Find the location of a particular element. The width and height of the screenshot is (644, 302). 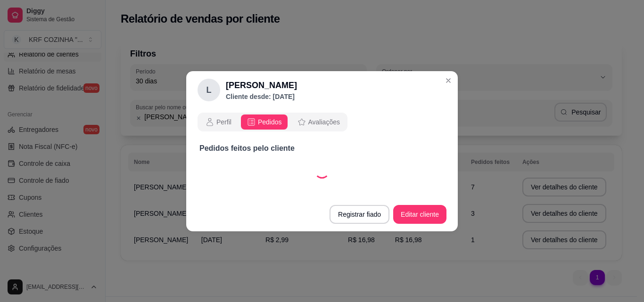

span: Pedidos is located at coordinates (270, 122).